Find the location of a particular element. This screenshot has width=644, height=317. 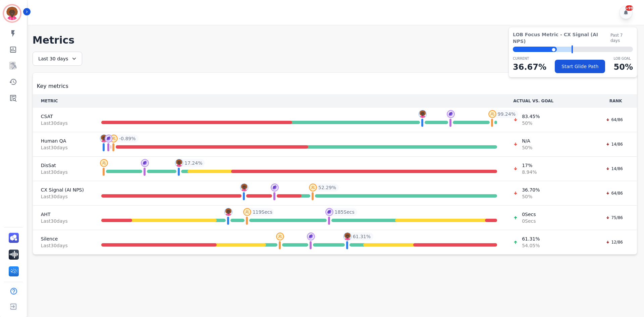

span: 83.45 % is located at coordinates (531, 116).